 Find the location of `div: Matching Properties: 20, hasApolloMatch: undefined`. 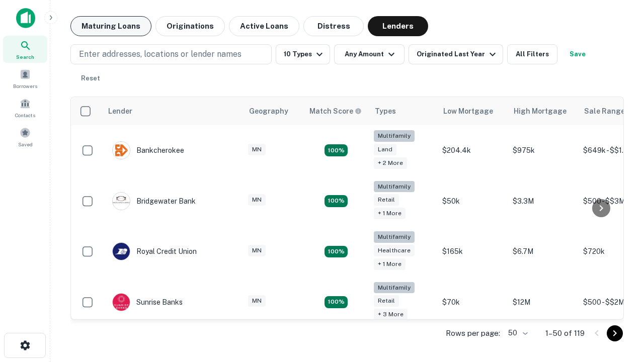

div: Matching Properties: 20, hasApolloMatch: undefined is located at coordinates (336, 150).